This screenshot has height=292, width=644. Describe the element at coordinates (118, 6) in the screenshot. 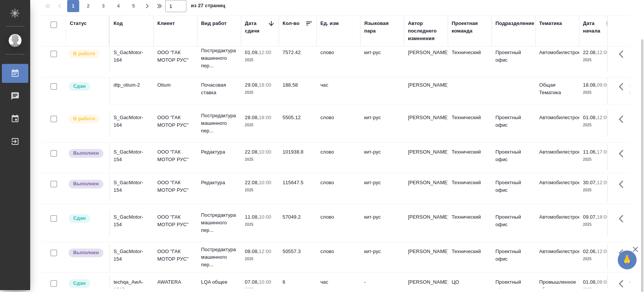

I see `span: 4` at that location.